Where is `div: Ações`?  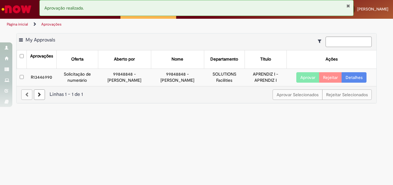 div: Ações is located at coordinates (331, 59).